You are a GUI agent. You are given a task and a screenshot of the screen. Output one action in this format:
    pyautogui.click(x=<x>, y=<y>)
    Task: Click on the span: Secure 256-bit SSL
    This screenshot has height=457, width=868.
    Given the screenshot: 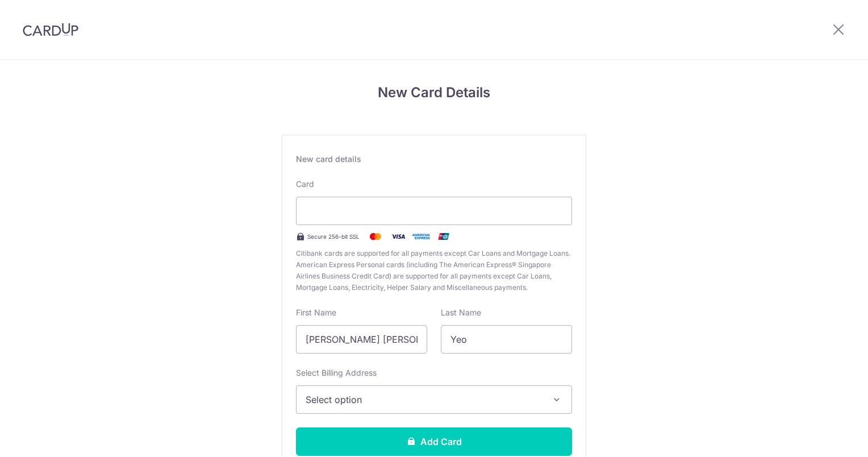 What is the action you would take?
    pyautogui.click(x=333, y=236)
    